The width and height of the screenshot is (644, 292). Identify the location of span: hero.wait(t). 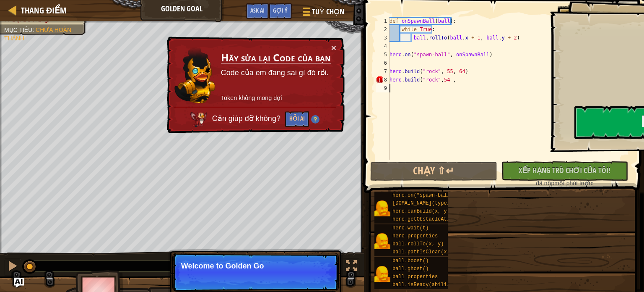
(411, 228).